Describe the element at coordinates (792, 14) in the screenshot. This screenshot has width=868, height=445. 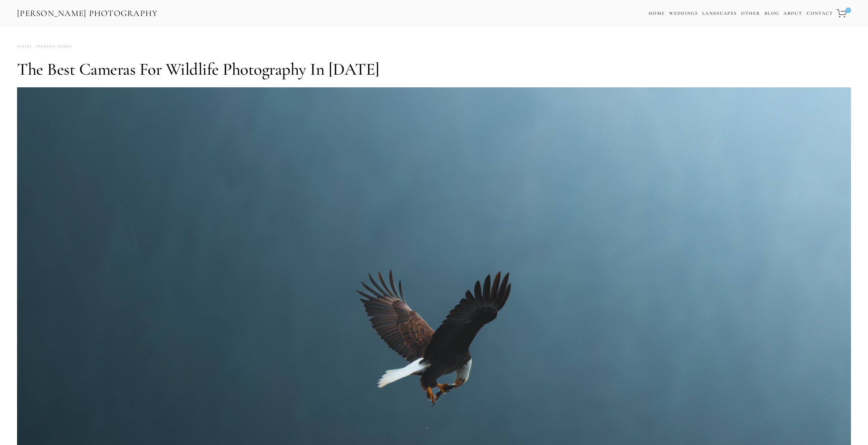
I see `a: About` at that location.